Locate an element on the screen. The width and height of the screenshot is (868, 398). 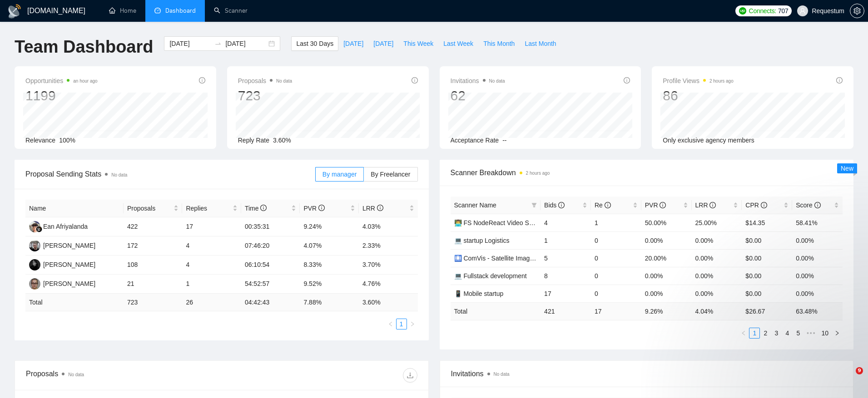
div: Proposals is located at coordinates (123, 376).